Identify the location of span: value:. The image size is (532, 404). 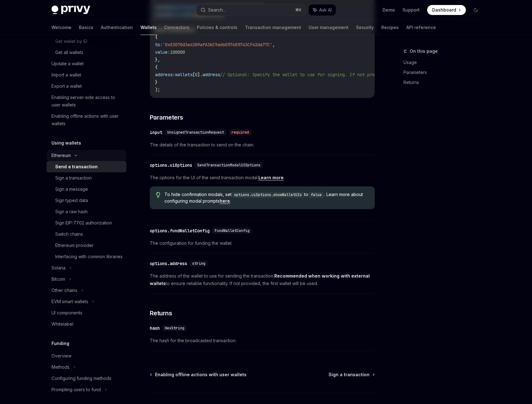
(163, 52).